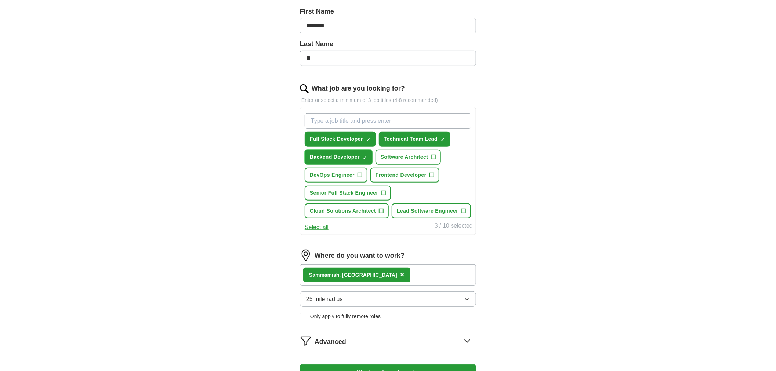  Describe the element at coordinates (304, 89) in the screenshot. I see `img: search.png` at that location.